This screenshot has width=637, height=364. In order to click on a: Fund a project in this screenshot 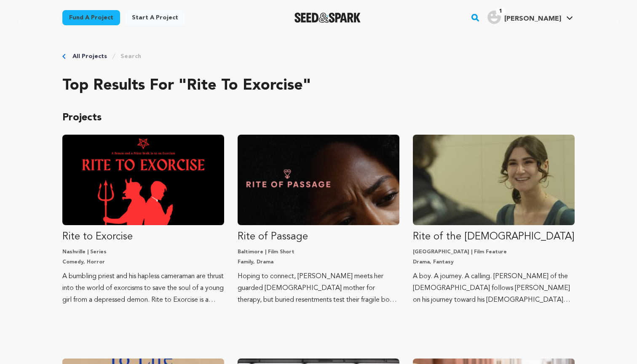, I will do `click(91, 18)`.